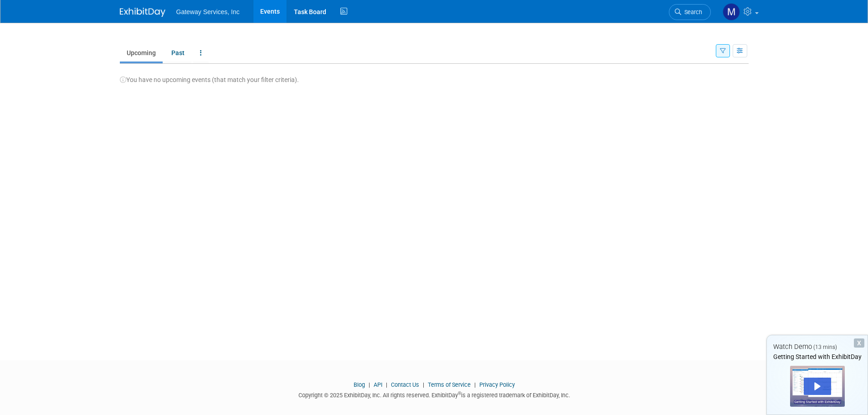 The height and width of the screenshot is (415, 868). I want to click on span: Search, so click(692, 12).